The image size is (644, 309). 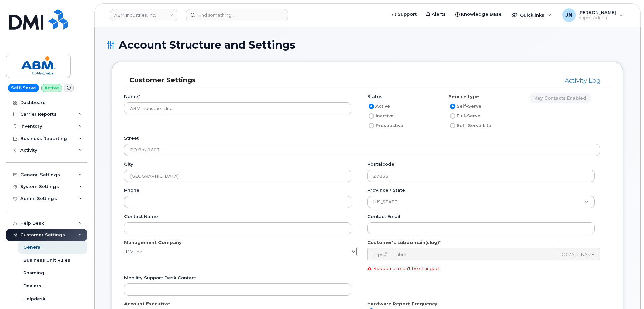 I want to click on label: Active, so click(x=378, y=106).